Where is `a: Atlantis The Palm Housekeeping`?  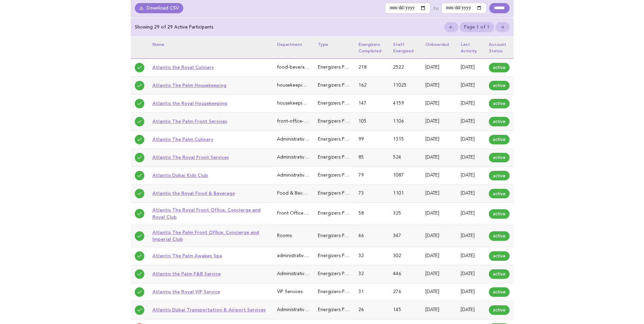 a: Atlantis The Palm Housekeeping is located at coordinates (189, 85).